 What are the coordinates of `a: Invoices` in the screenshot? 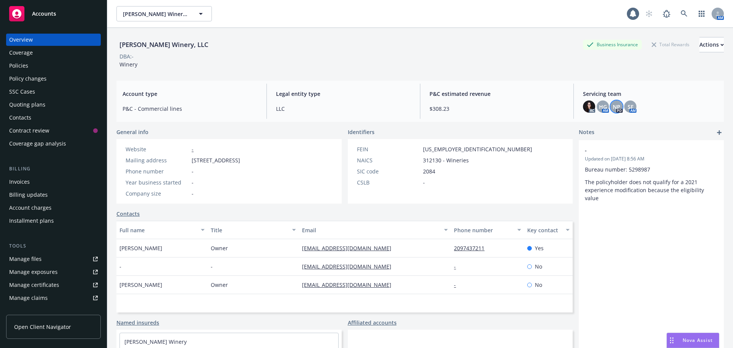 It's located at (53, 182).